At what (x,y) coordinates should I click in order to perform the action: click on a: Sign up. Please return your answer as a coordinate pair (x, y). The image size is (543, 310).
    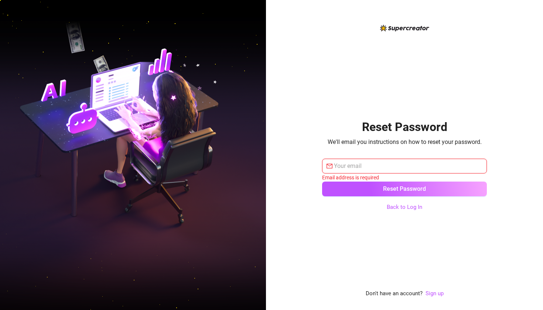
    Looking at the image, I should click on (434, 294).